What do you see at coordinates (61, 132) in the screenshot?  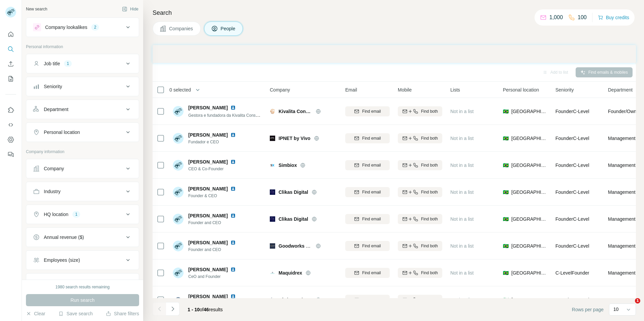 I see `div: Personal location` at bounding box center [61, 132].